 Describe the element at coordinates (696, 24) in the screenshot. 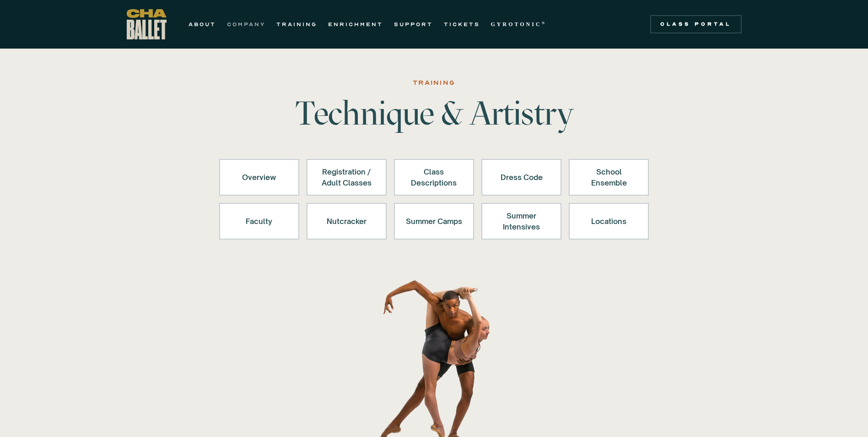

I see `a: Class Portal` at that location.